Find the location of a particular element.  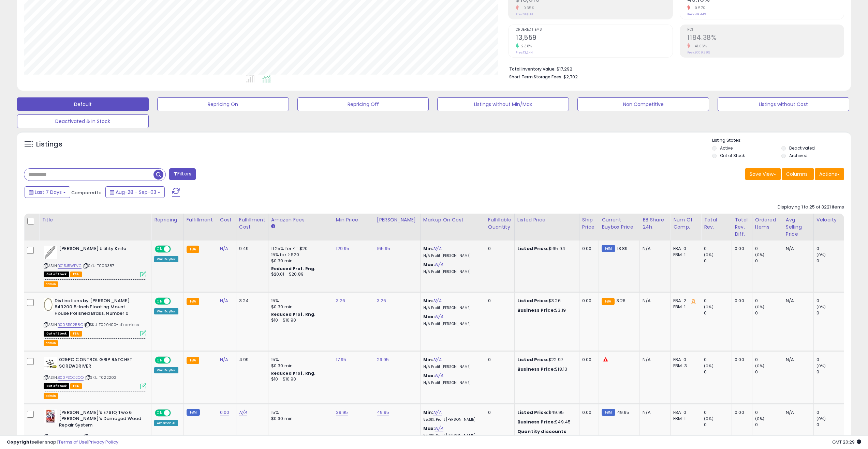

span: ON is located at coordinates (160, 300).